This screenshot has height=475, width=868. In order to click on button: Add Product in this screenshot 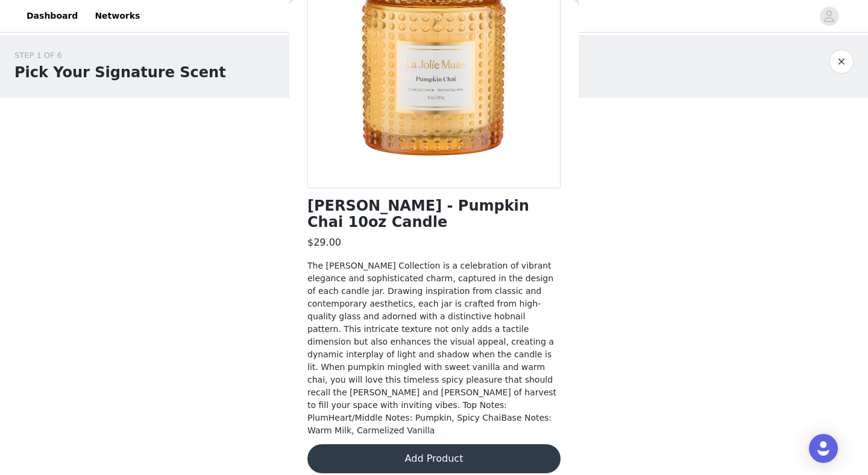, I will do `click(434, 458)`.